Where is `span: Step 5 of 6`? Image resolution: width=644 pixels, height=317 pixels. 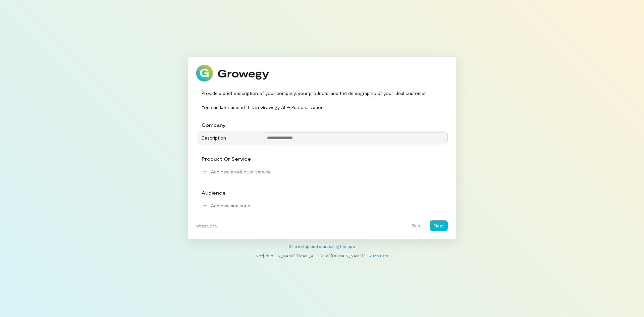
span: Step 5 of 6 is located at coordinates (207, 225).